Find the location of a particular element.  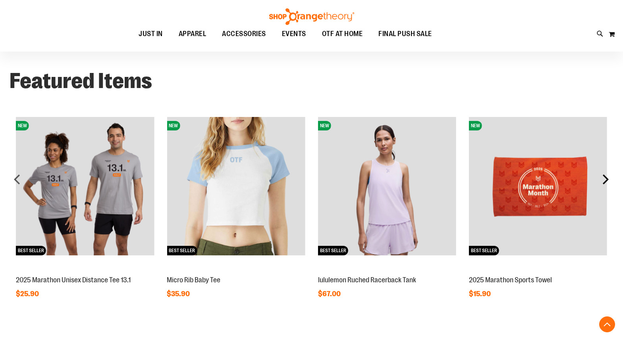

div: prev is located at coordinates (17, 179).